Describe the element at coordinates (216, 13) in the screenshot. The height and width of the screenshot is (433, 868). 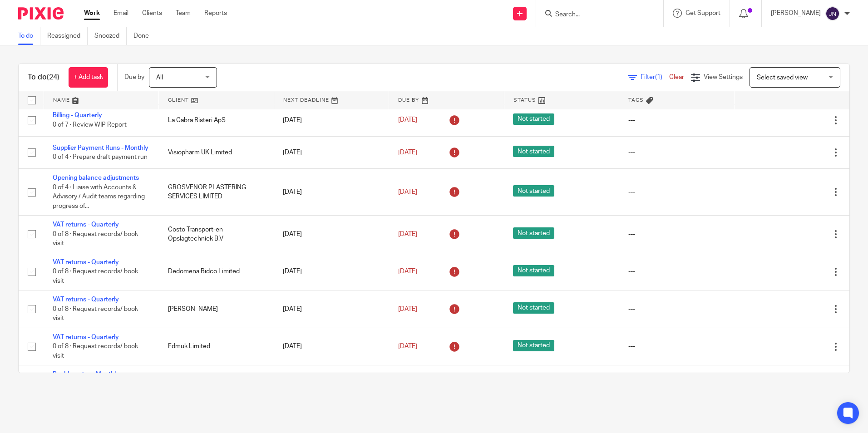
I see `a: Reports` at that location.